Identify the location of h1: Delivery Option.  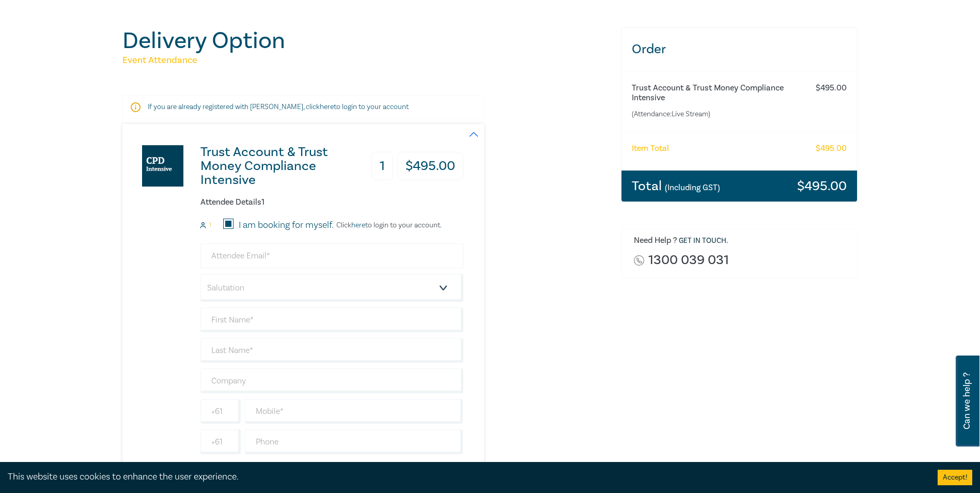
(365, 40).